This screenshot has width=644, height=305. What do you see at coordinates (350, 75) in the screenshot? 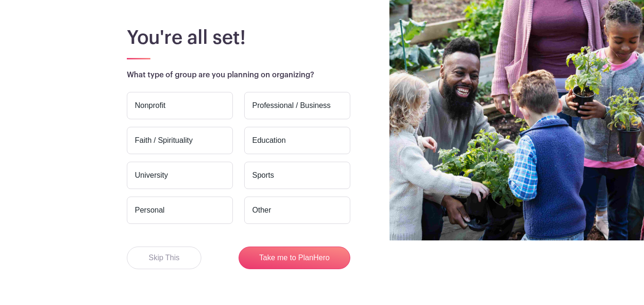
I see `p: What type of group are you planning on organizing?` at bounding box center [350, 75].